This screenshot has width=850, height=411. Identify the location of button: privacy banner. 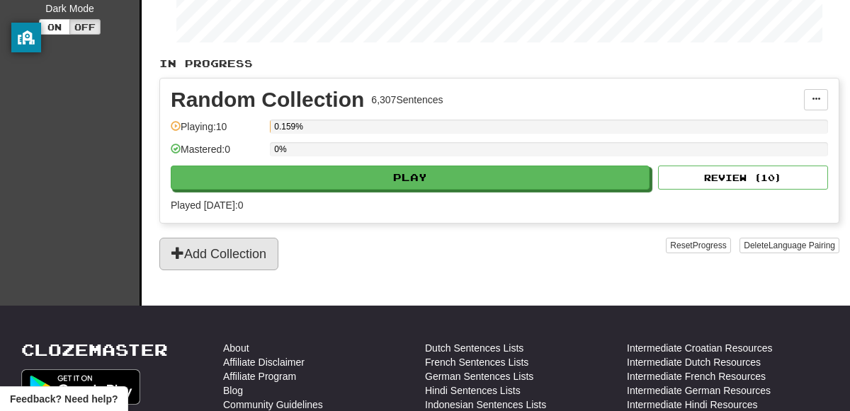
(26, 38).